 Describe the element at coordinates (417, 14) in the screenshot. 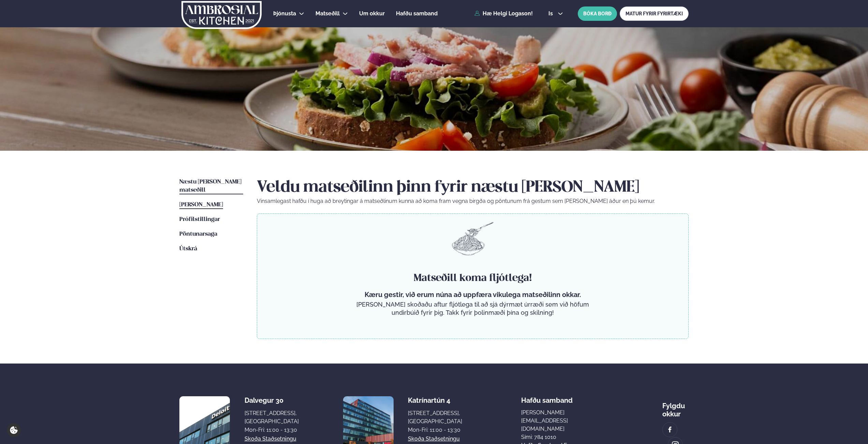

I see `a: Hafðu samband` at that location.